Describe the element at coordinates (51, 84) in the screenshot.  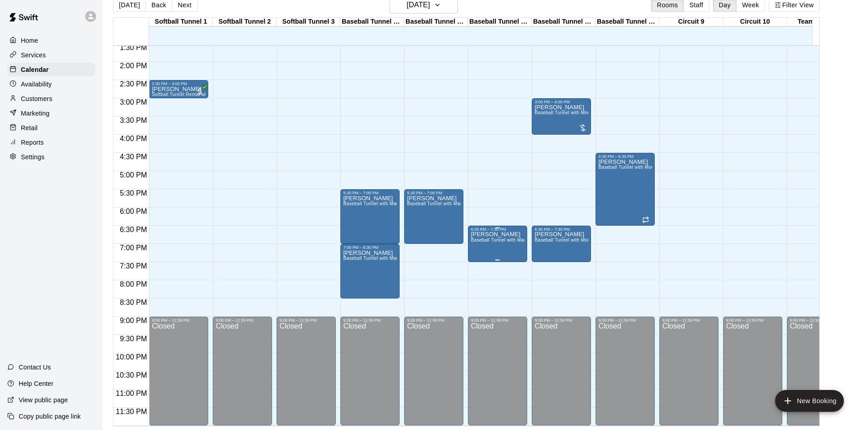
I see `div: Availability` at that location.